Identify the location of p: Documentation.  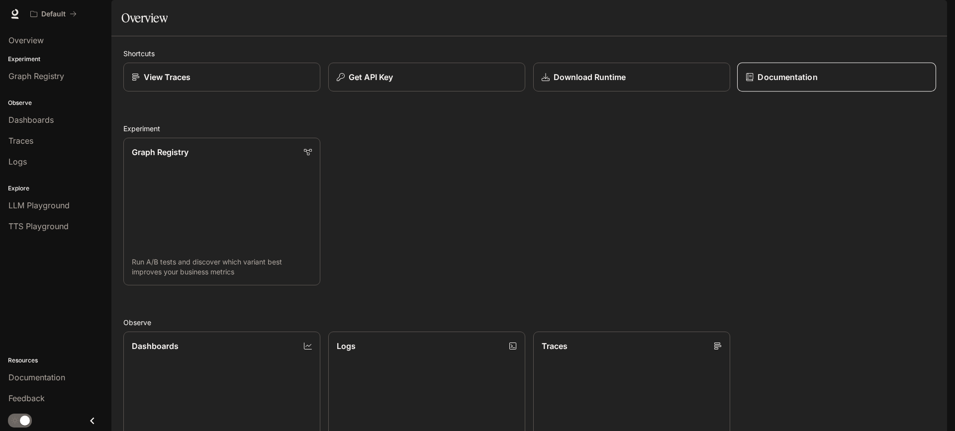
(787, 77).